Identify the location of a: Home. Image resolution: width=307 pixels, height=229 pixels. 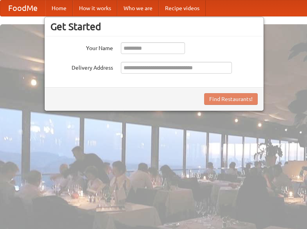
(59, 8).